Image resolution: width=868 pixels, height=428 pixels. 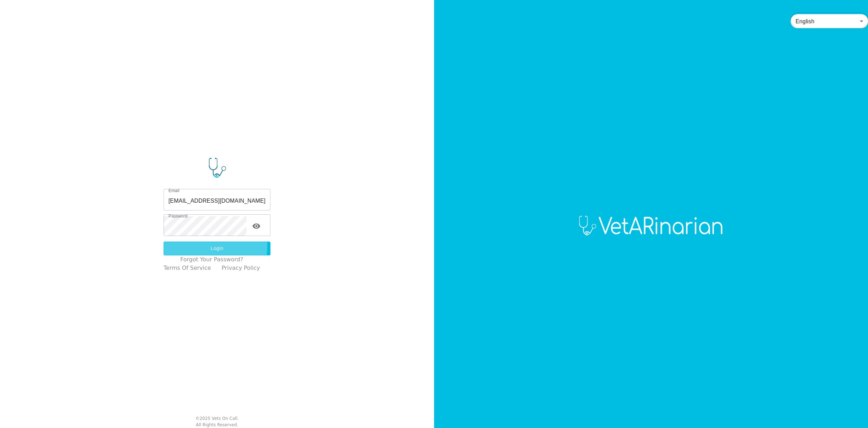 What do you see at coordinates (212, 259) in the screenshot?
I see `a: Forgot your password?` at bounding box center [212, 259].